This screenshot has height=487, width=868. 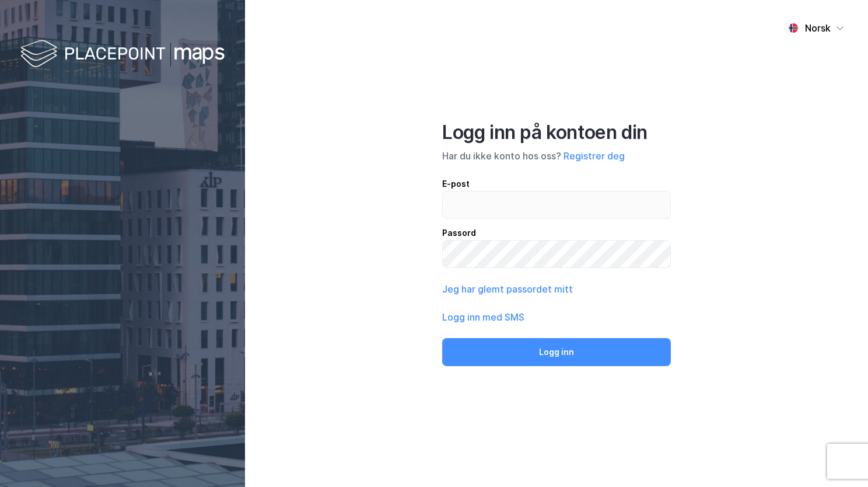 What do you see at coordinates (556, 132) in the screenshot?
I see `div: Logg inn på kontoen din` at bounding box center [556, 132].